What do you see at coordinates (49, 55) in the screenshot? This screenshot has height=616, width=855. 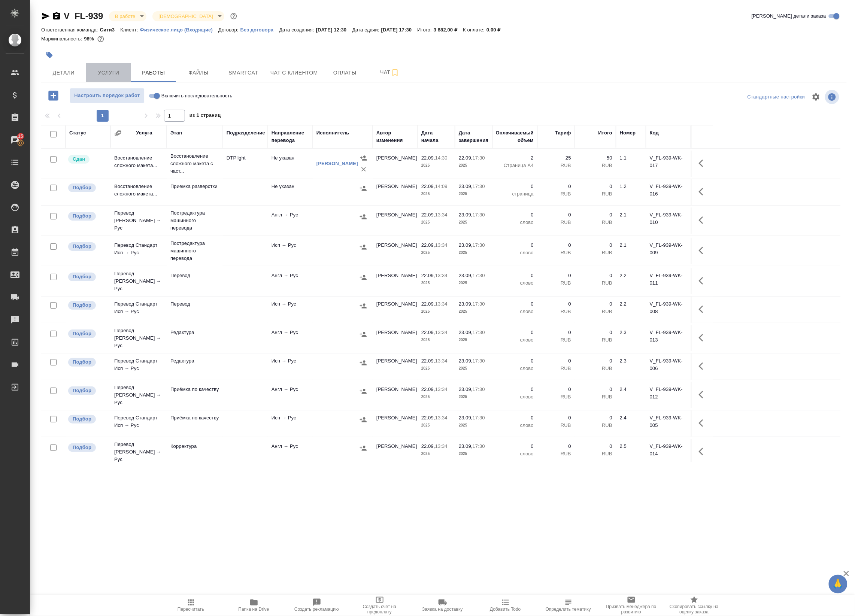 I see `button: Добавить тэг` at bounding box center [49, 55].